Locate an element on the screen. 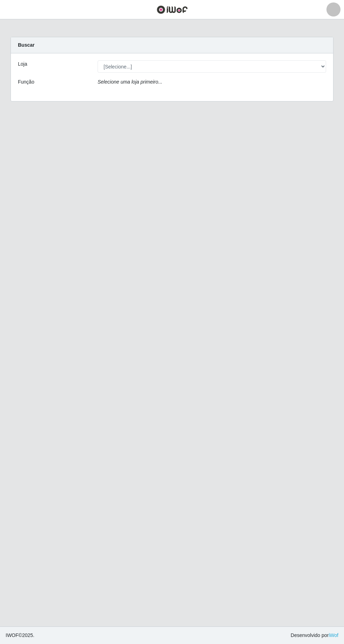 This screenshot has height=644, width=344. i: Selecione uma loja primeiro... is located at coordinates (130, 82).